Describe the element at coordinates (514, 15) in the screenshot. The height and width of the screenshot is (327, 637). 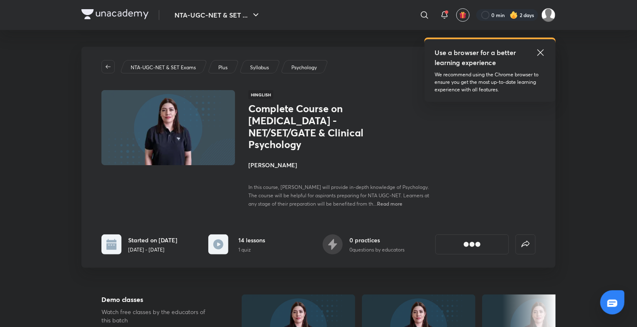
I see `img: streak` at that location.